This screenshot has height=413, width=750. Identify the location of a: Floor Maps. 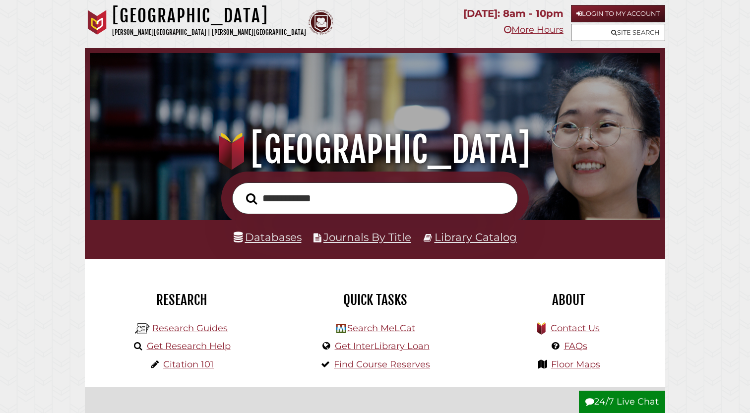
(575, 364).